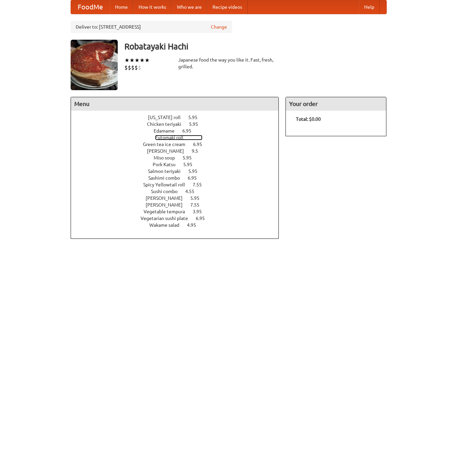 The image size is (457, 476). I want to click on span: Wakame salad, so click(167, 225).